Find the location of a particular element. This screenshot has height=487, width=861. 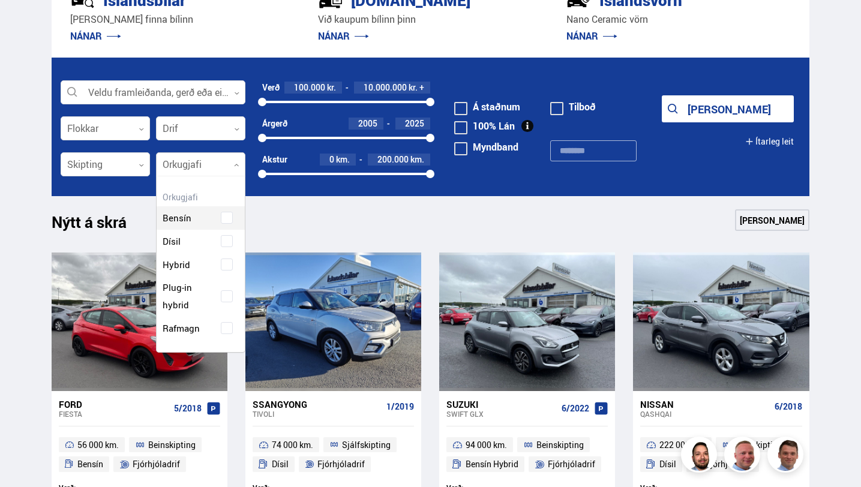

label: Myndband is located at coordinates (486, 147).